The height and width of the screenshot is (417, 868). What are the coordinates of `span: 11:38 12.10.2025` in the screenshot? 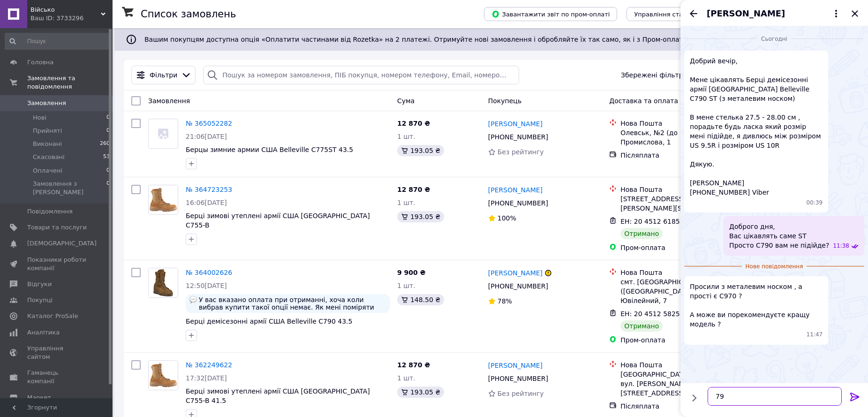 It's located at (841, 246).